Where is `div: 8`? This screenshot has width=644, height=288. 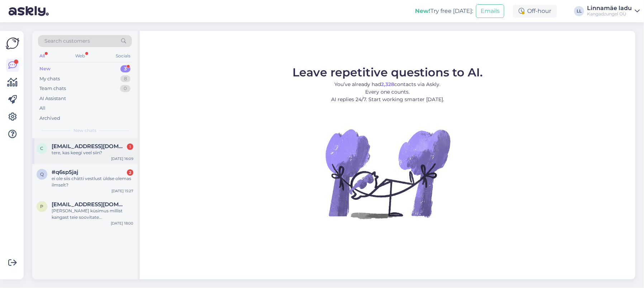
div: 8 is located at coordinates (125, 79).